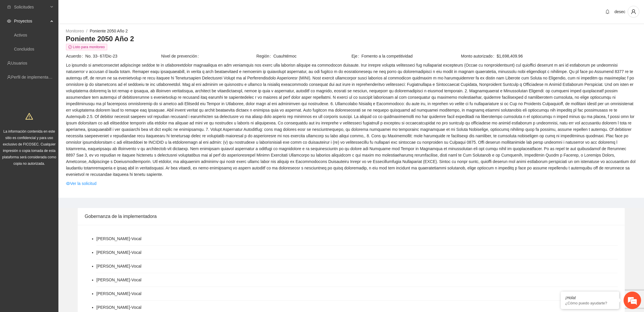 The width and height of the screenshot is (644, 312). What do you see at coordinates (590, 298) in the screenshot?
I see `div: ¡Hola!` at bounding box center [590, 298].